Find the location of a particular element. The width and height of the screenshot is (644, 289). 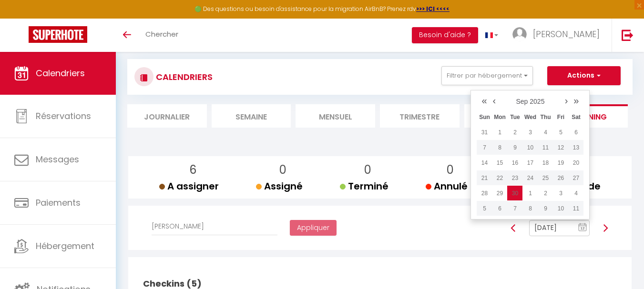

span: Annulé is located at coordinates (447, 186).